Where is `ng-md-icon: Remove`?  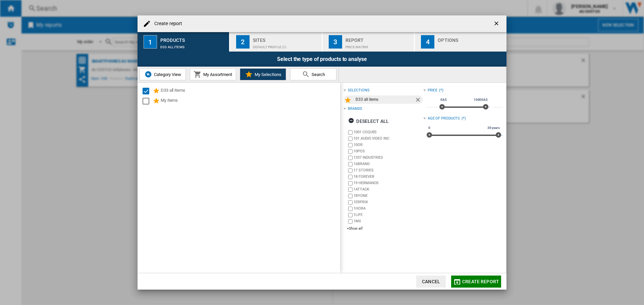
ng-md-icon: Remove is located at coordinates (419, 100).